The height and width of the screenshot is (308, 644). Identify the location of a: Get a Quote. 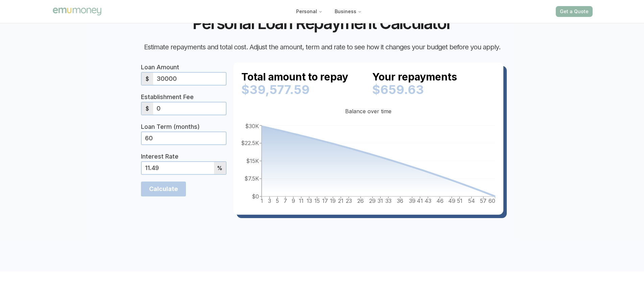
(574, 11).